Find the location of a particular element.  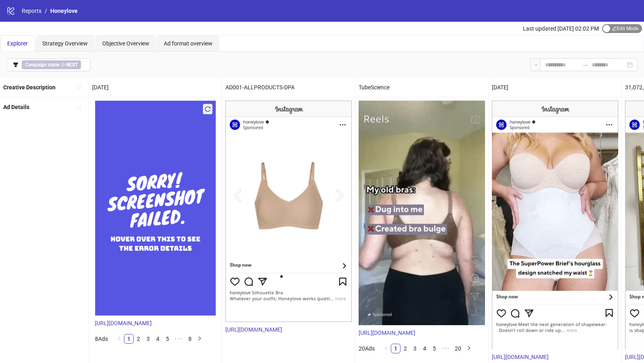

b: Campaign name is located at coordinates (42, 65).